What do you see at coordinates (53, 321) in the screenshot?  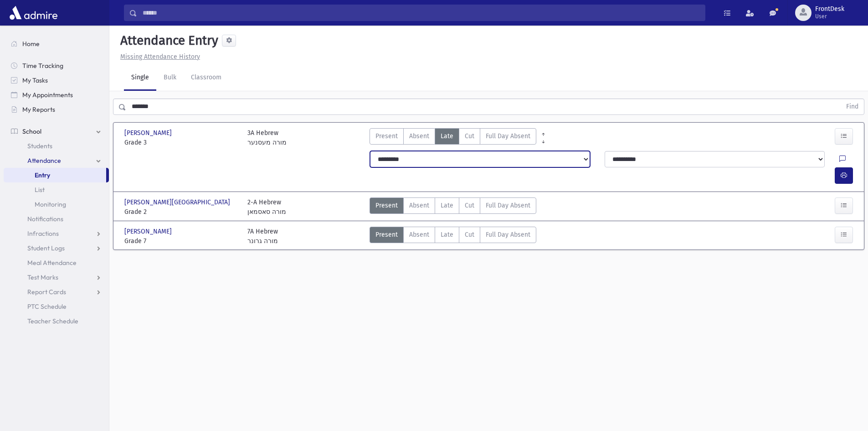 I see `span: Teacher Schedule` at bounding box center [53, 321].